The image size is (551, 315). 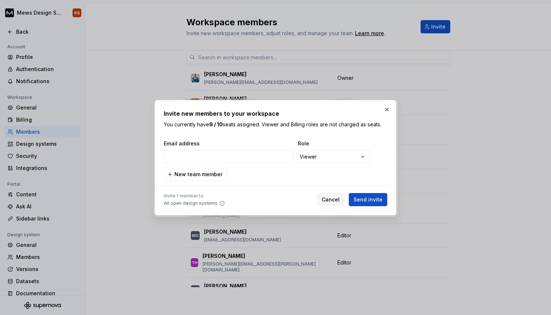 I want to click on button: New team member, so click(x=195, y=174).